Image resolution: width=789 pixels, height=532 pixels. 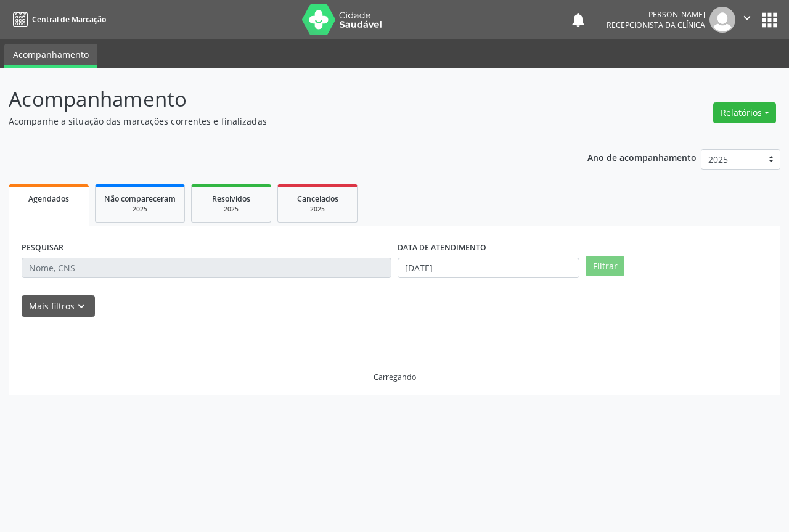 What do you see at coordinates (745, 113) in the screenshot?
I see `button: Relatórios` at bounding box center [745, 113].